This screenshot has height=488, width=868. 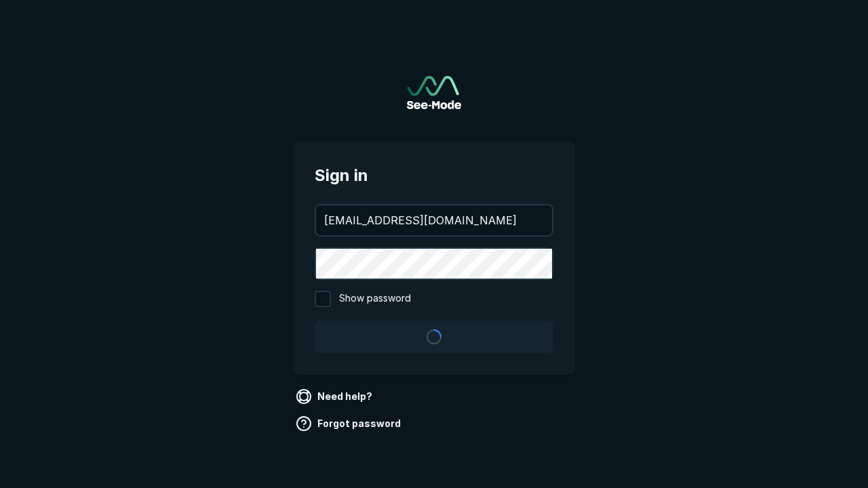 I want to click on a: Go to sign in, so click(x=434, y=92).